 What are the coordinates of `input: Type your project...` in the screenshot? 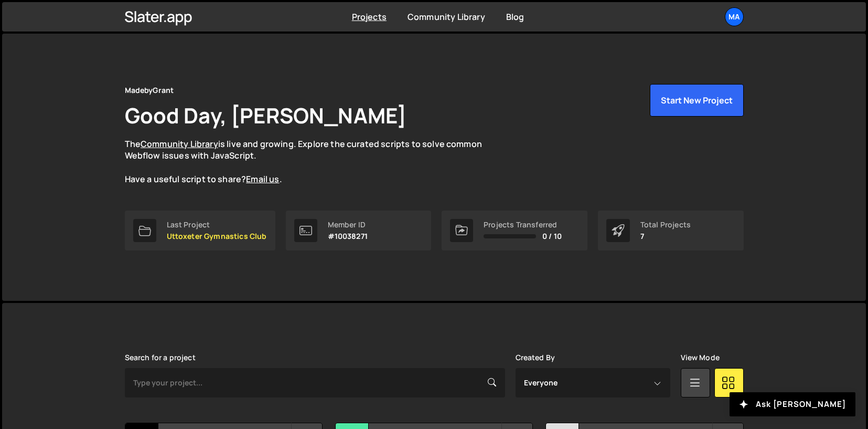 It's located at (315, 383).